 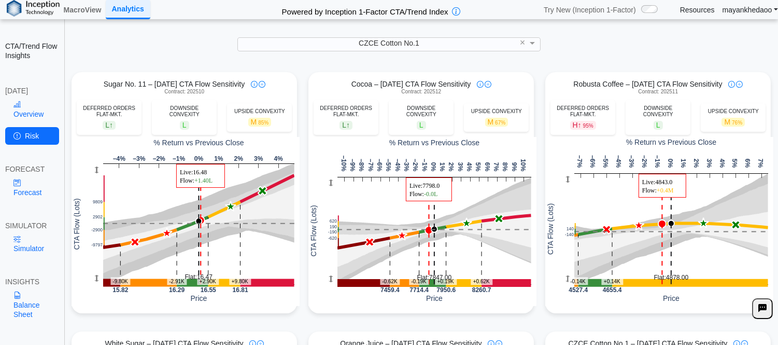 What do you see at coordinates (32, 226) in the screenshot?
I see `div: SIMULATOR` at bounding box center [32, 226].